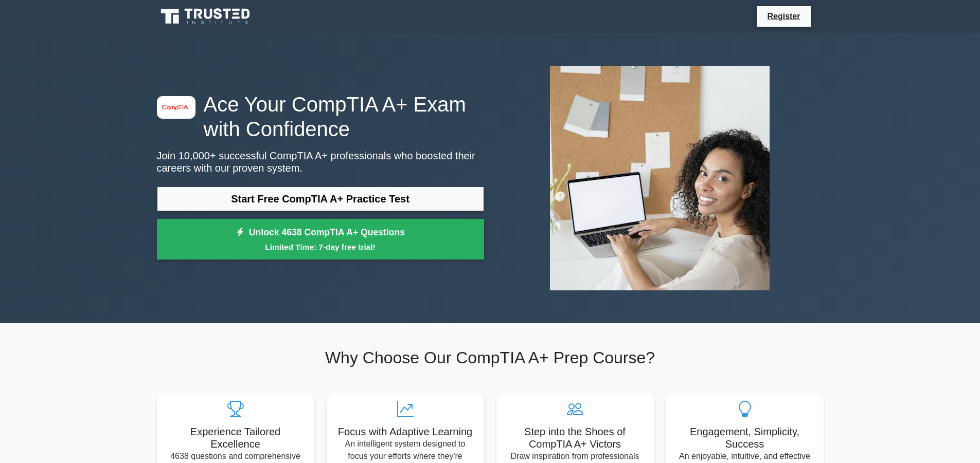 Image resolution: width=980 pixels, height=463 pixels. Describe the element at coordinates (236, 438) in the screenshot. I see `h5: Experience Tailored Excellence` at that location.